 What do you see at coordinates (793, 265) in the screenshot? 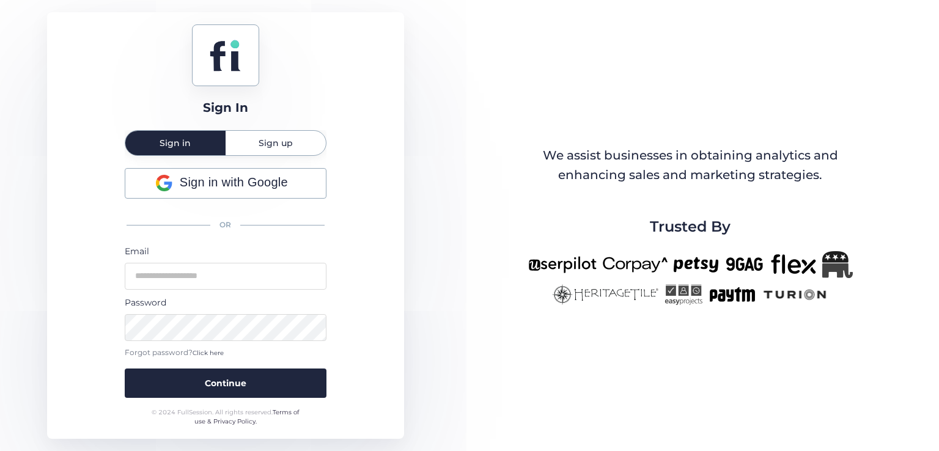
I see `img: flex-new.png` at bounding box center [793, 265].